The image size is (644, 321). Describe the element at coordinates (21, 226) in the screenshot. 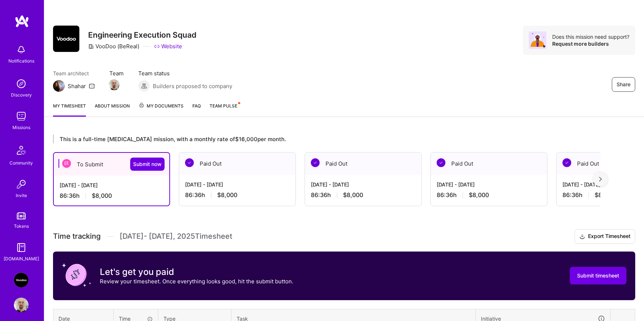

I see `div: Tokens` at that location.